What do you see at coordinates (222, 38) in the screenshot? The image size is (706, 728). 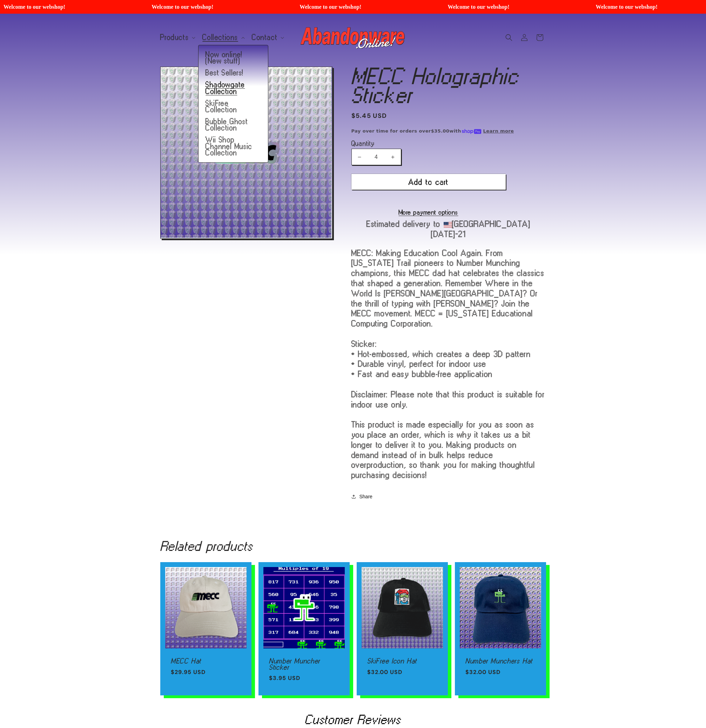 I see `summary: Collections` at bounding box center [222, 38].